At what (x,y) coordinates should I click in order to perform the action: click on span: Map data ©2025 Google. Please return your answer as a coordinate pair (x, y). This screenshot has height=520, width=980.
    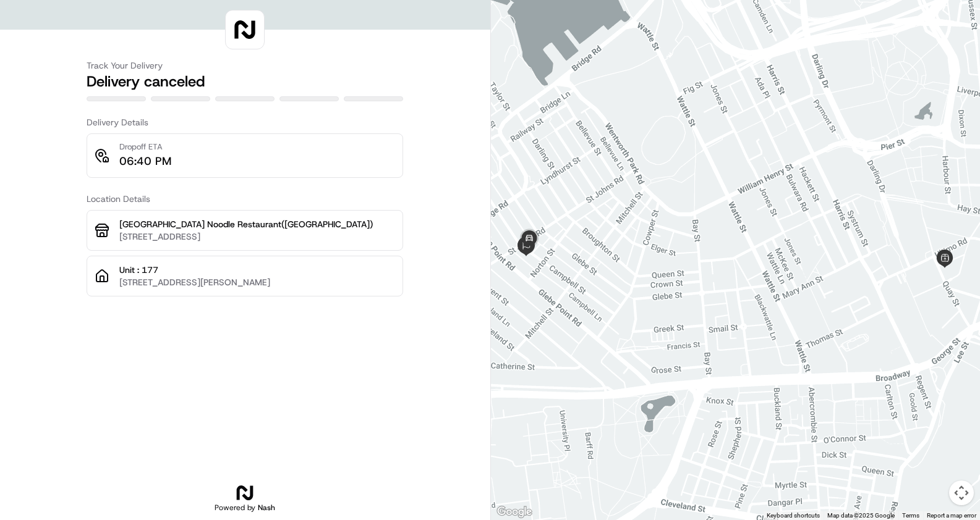
    Looking at the image, I should click on (860, 515).